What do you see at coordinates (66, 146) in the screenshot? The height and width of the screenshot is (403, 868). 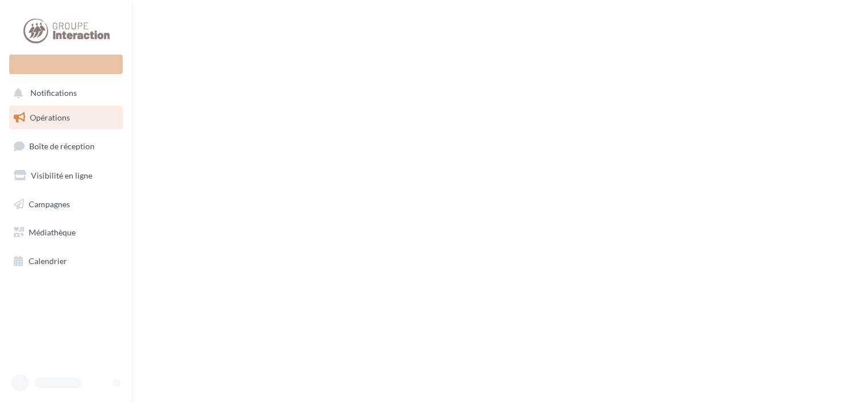 I see `a: Boîte de réception` at bounding box center [66, 146].